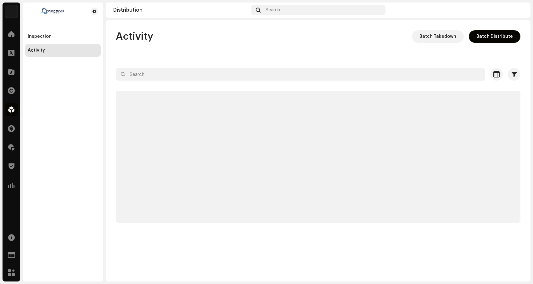 The width and height of the screenshot is (533, 284). What do you see at coordinates (36, 50) in the screenshot?
I see `div: Activity` at bounding box center [36, 50].